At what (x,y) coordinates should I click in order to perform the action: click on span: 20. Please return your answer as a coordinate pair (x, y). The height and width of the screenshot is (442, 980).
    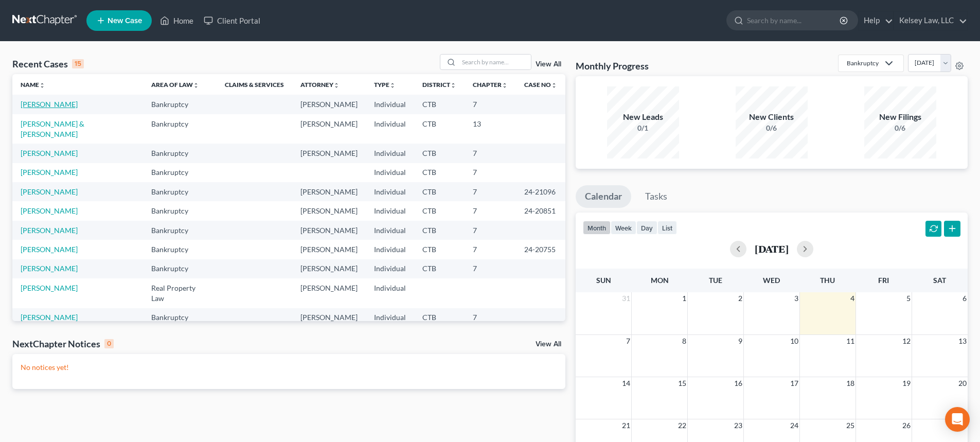
    Looking at the image, I should click on (963, 384).